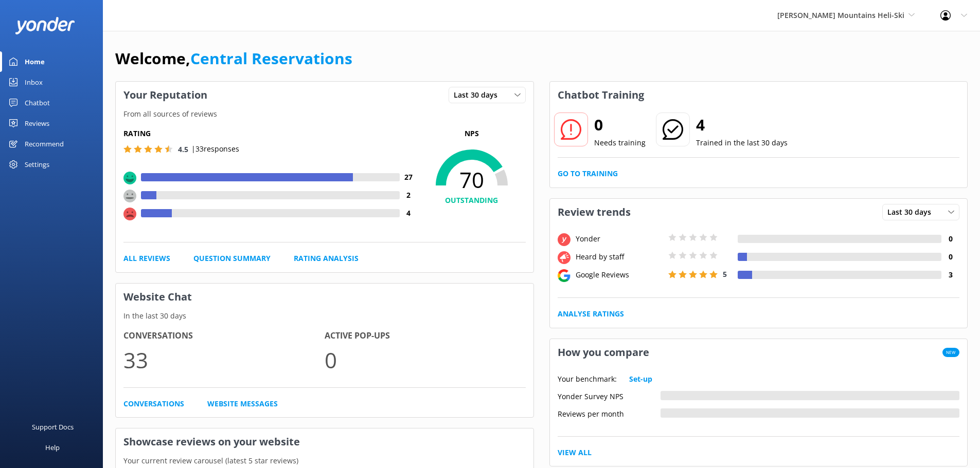 The height and width of the screenshot is (468, 980). I want to click on a: Website Messages, so click(242, 404).